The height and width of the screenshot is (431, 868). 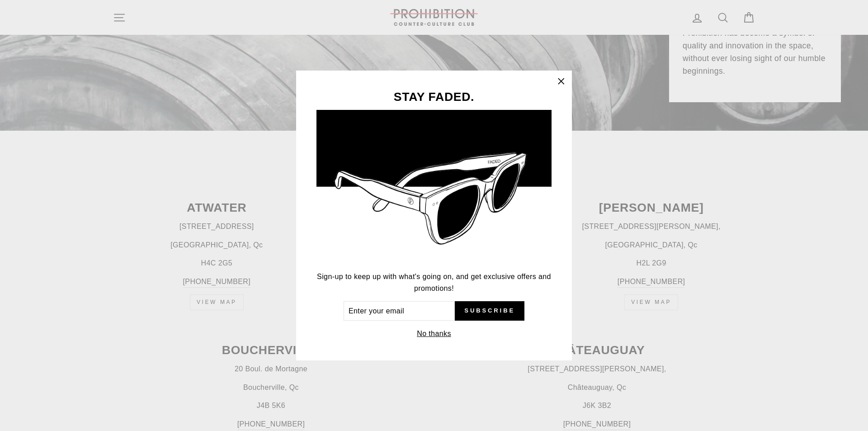 What do you see at coordinates (434, 282) in the screenshot?
I see `p: Sign-up to keep up with what's going on, and get exclusive offers and promotions!` at bounding box center [434, 282].